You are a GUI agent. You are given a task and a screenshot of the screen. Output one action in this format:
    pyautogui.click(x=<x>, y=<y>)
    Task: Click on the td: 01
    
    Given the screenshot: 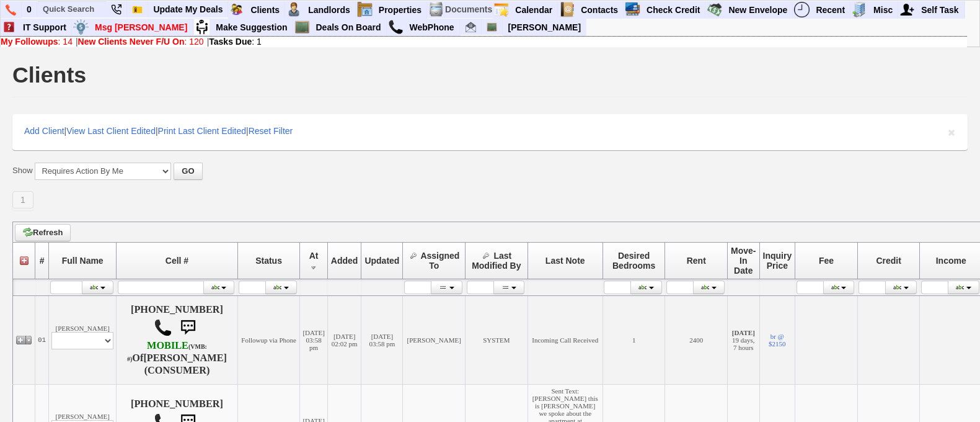 What is the action you would take?
    pyautogui.click(x=42, y=340)
    